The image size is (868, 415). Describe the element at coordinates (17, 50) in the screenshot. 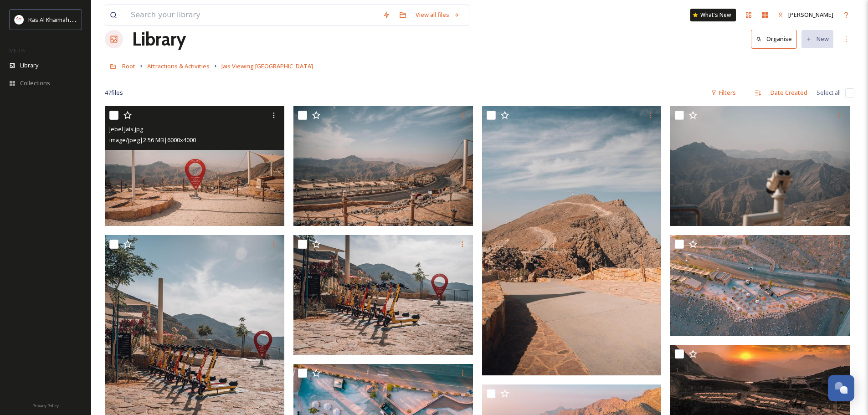

I see `span: MEDIA` at that location.